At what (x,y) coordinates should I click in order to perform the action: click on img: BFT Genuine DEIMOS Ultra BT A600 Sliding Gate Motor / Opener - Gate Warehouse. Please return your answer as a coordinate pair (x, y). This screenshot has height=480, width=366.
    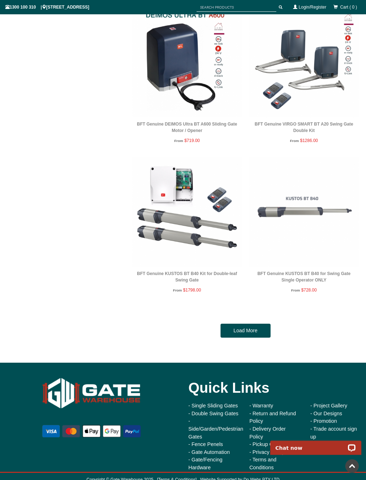
    Looking at the image, I should click on (187, 62).